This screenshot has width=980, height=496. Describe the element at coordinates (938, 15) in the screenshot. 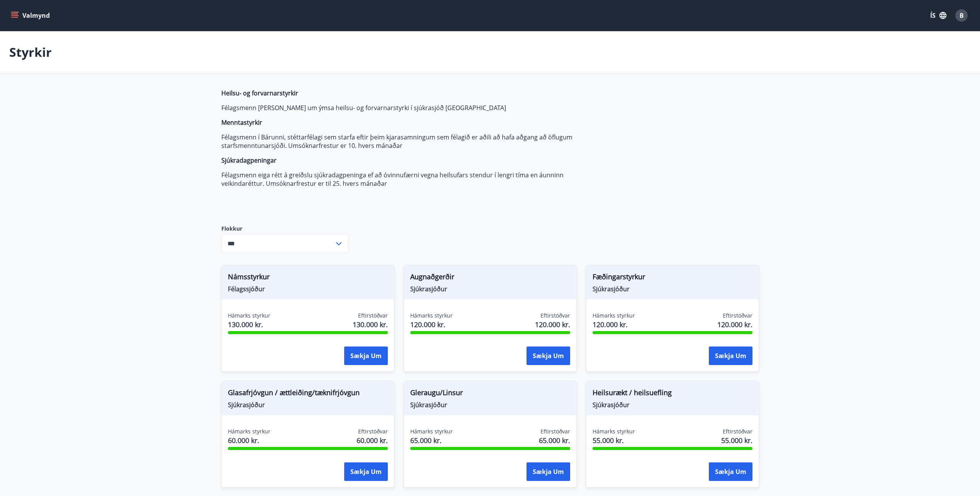

I see `button: ÍS` at that location.